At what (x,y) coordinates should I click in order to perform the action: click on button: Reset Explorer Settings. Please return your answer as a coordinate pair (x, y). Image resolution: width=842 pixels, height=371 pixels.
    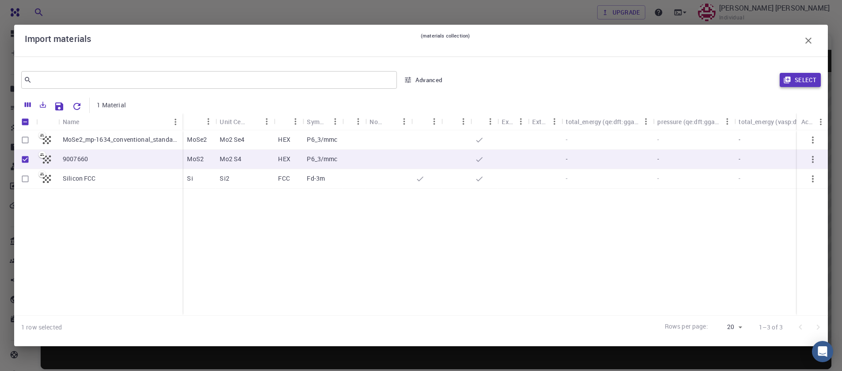
    Looking at the image, I should click on (77, 107).